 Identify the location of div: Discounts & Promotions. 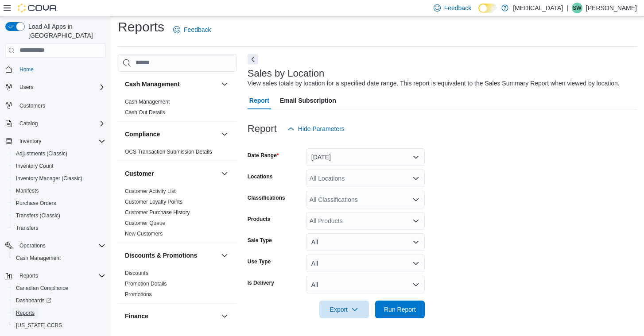
(177, 286).